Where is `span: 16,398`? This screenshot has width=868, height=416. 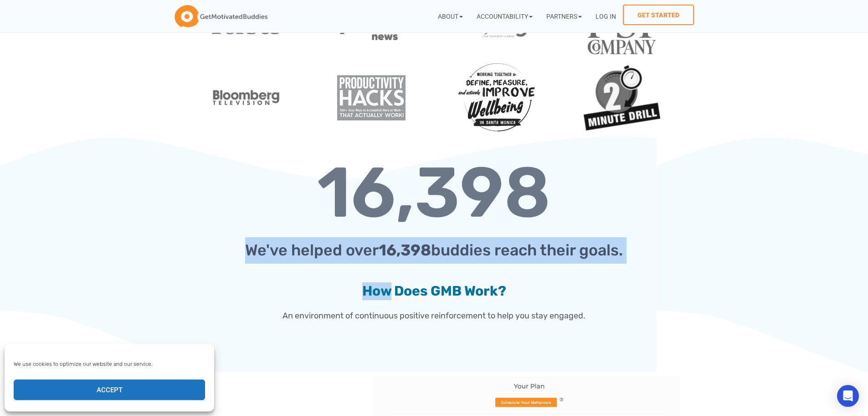 span: 16,398 is located at coordinates (404, 250).